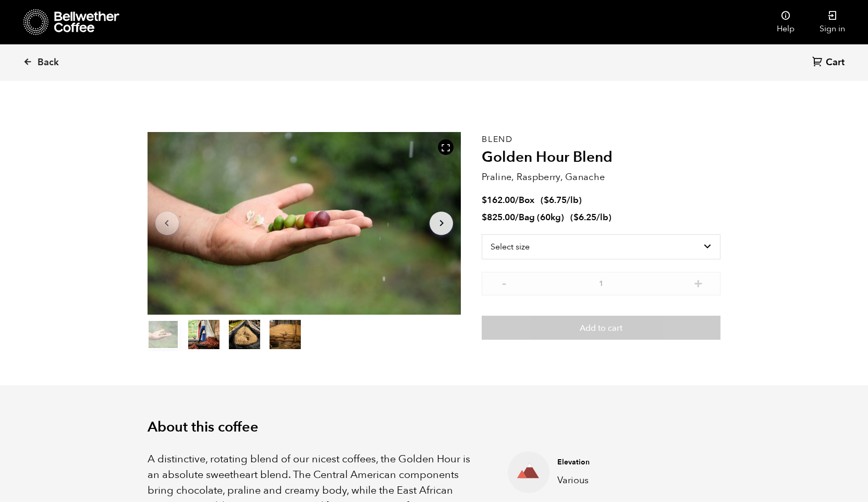 The width and height of the screenshot is (868, 502). What do you see at coordinates (499, 200) in the screenshot?
I see `bdi: 162.00` at bounding box center [499, 200].